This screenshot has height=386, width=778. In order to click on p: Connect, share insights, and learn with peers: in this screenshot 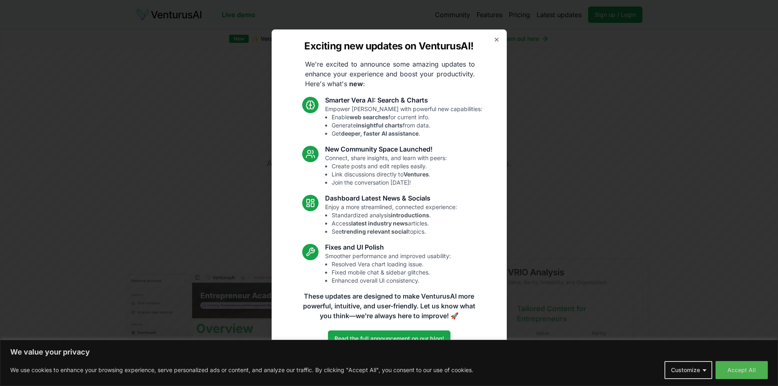, I will do `click(386, 170)`.